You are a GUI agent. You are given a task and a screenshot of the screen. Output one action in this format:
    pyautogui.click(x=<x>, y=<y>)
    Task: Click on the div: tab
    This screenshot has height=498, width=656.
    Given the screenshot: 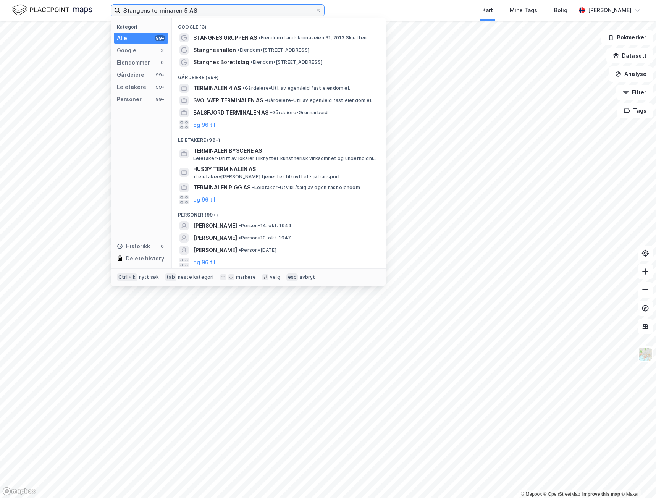 What is the action you would take?
    pyautogui.click(x=171, y=277)
    